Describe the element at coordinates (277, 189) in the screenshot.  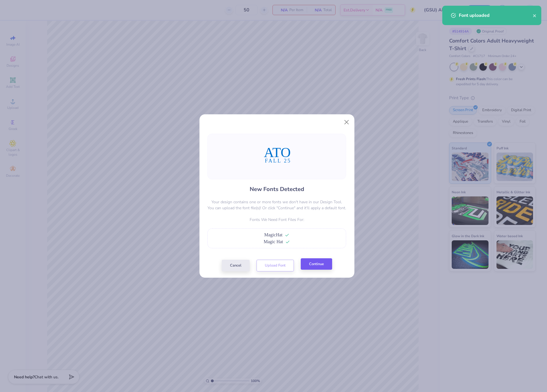
I see `h4: New Fonts Detected` at that location.